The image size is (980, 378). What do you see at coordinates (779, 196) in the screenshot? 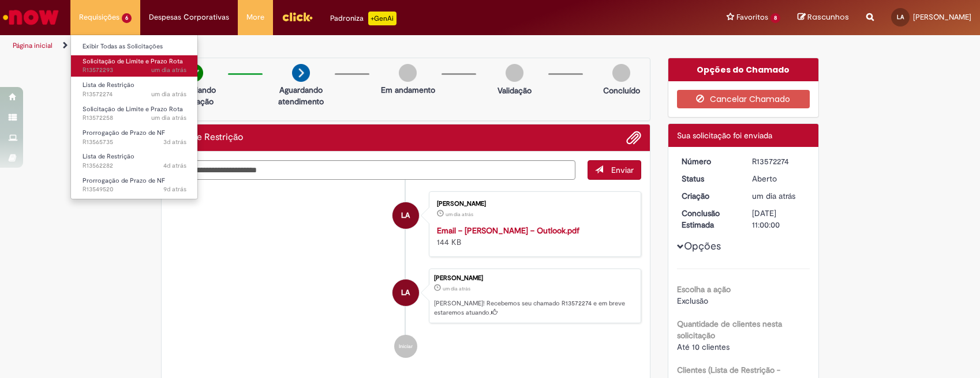
I see `div: 26/09/2025 18:59:12` at bounding box center [779, 196].